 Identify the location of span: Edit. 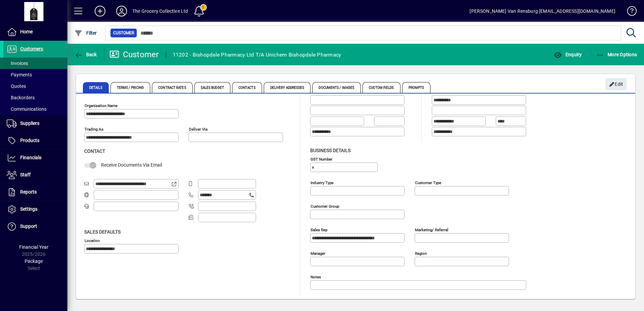
(616, 84).